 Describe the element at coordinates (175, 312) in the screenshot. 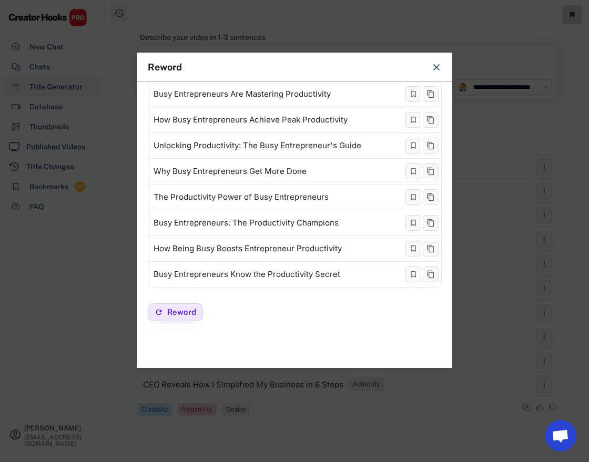

I see `button: Reword` at that location.